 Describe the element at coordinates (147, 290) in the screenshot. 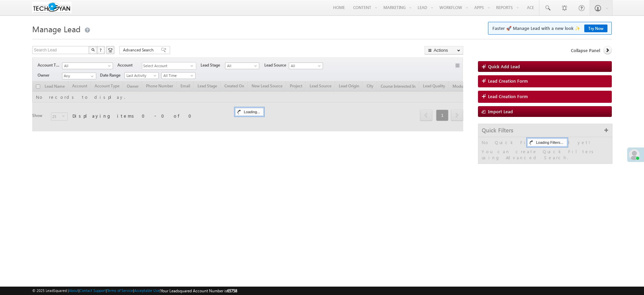

I see `a: Acceptable Use` at that location.